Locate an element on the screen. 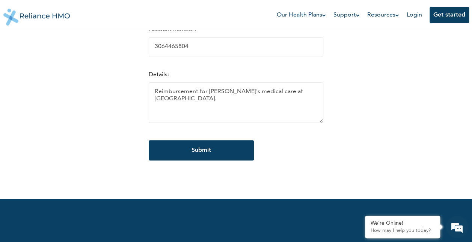 The height and width of the screenshot is (242, 472). label: Details: is located at coordinates (159, 75).